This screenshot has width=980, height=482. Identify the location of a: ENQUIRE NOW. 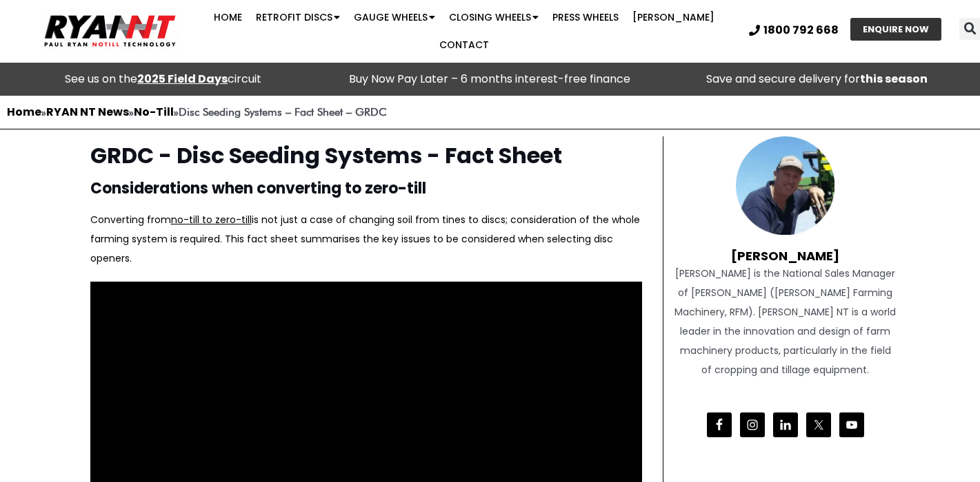
(896, 29).